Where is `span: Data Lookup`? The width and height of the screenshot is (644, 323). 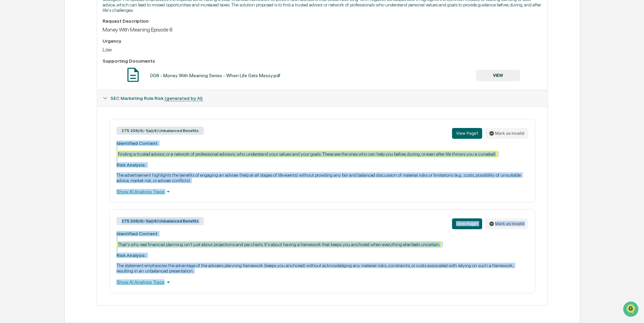 span: Data Lookup is located at coordinates (28, 101).